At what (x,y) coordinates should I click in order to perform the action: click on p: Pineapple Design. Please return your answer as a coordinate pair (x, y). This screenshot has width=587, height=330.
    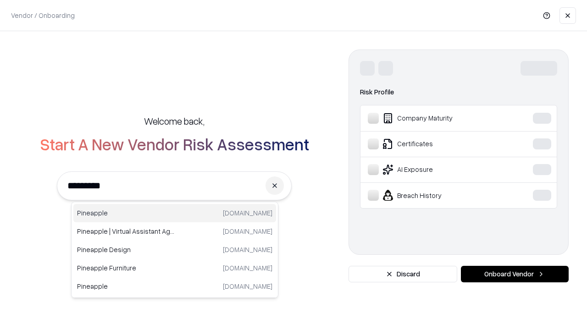
    Looking at the image, I should click on (126, 250).